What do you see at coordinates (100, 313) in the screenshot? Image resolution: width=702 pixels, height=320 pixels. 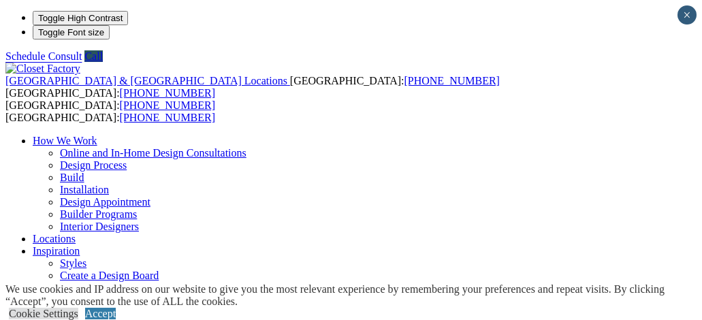 I see `a: Accept` at bounding box center [100, 313].